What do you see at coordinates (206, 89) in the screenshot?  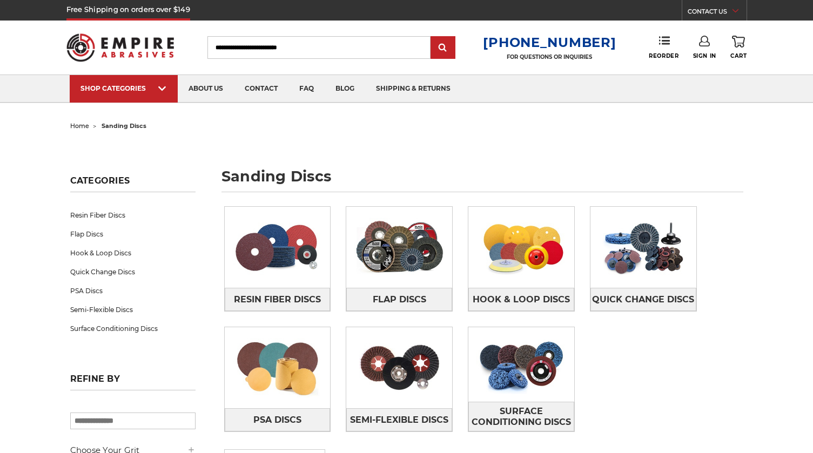 I see `a: about us` at bounding box center [206, 89].